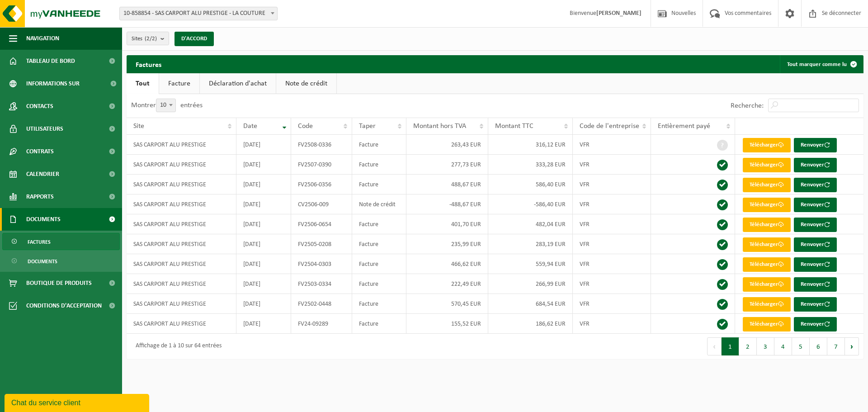  Describe the element at coordinates (466, 224) in the screenshot. I see `font: 401,70 EUR` at that location.